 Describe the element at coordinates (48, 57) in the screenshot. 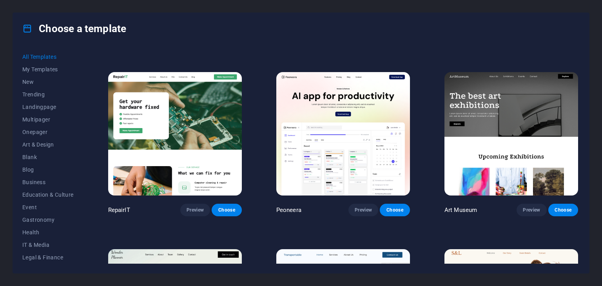

I see `span: All Templates` at that location.